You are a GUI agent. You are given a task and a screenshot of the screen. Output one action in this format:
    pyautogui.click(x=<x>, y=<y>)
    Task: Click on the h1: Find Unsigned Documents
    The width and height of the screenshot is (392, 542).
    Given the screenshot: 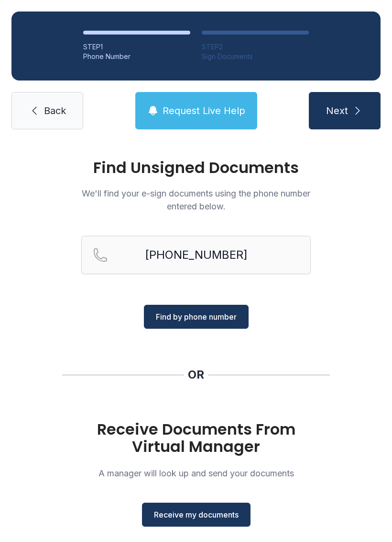 What is the action you would take?
    pyautogui.click(x=196, y=167)
    